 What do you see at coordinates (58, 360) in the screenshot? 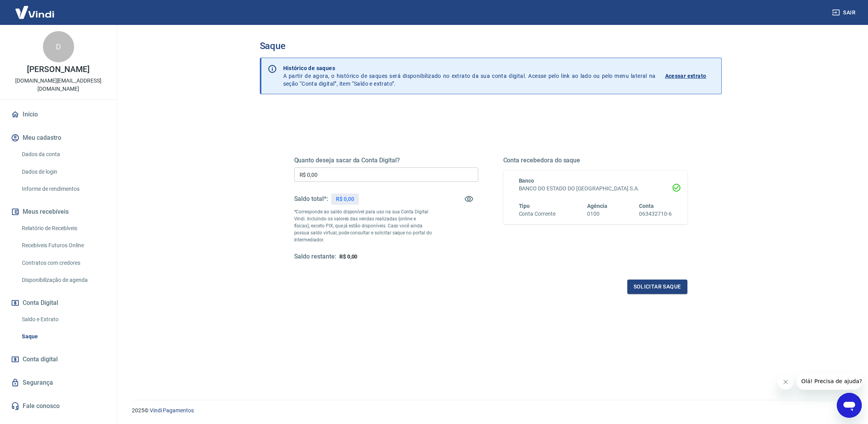
I see `a: Conta digital` at bounding box center [58, 360].